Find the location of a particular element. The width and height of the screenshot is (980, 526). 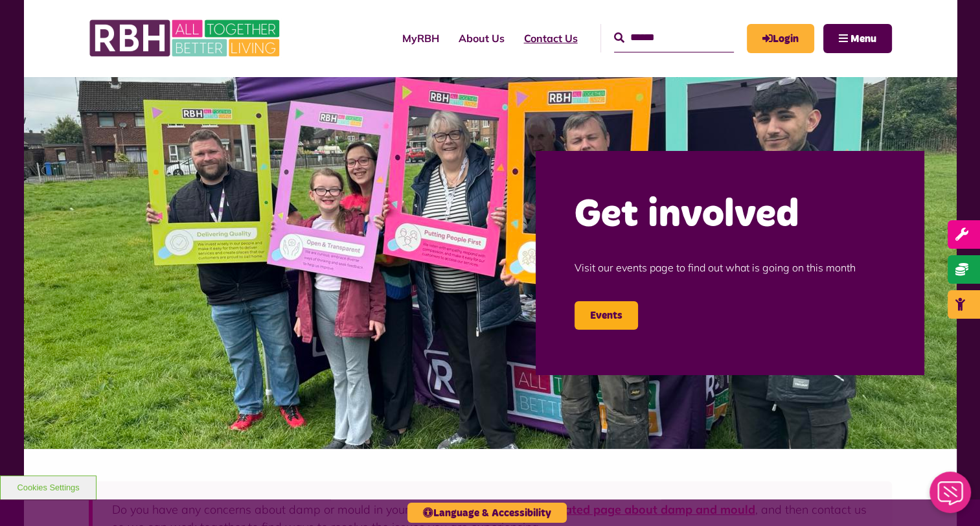

button: Language & Accessibility is located at coordinates (487, 512).